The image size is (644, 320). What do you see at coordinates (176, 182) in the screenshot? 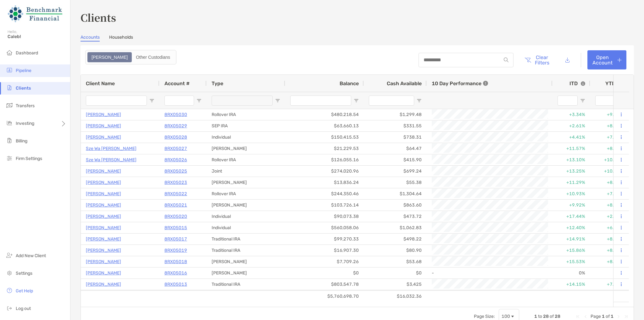
I see `p: 8RX05023` at bounding box center [176, 182].